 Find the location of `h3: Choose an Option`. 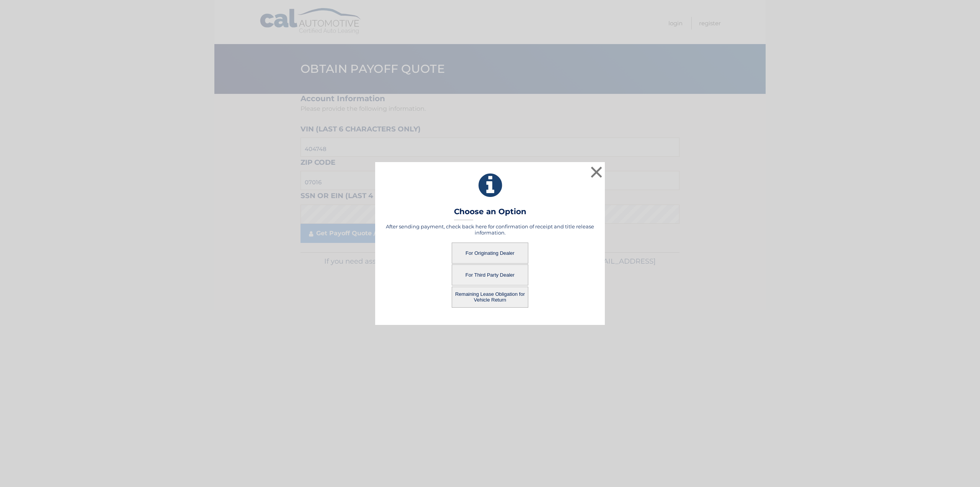

h3: Choose an Option is located at coordinates (490, 213).